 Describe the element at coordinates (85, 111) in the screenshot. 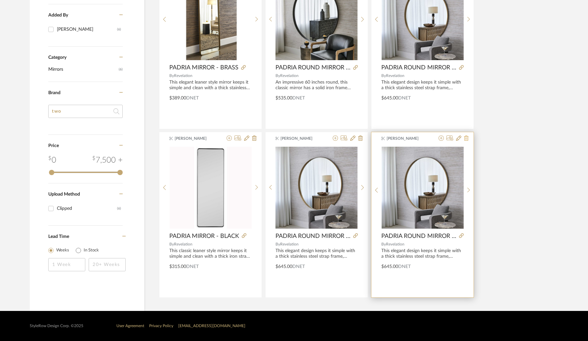

I see `input: Search Brands` at that location.